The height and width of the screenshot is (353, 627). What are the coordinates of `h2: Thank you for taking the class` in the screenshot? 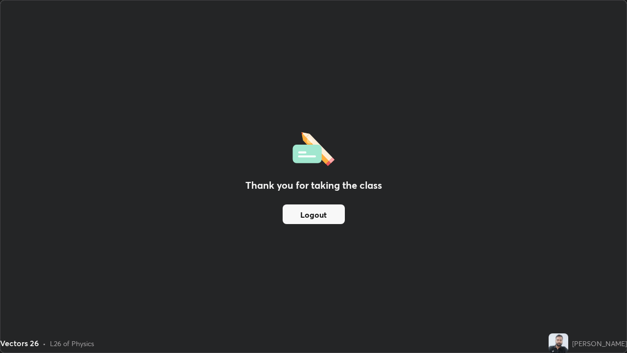 It's located at (314, 185).